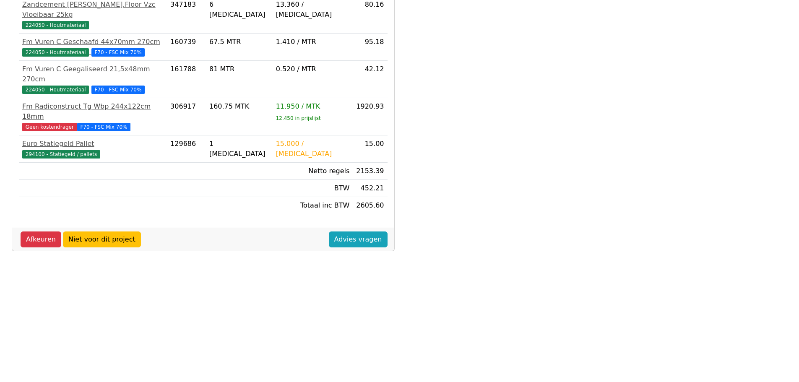 The width and height of the screenshot is (799, 382). Describe the element at coordinates (313, 188) in the screenshot. I see `td: BTW` at that location.